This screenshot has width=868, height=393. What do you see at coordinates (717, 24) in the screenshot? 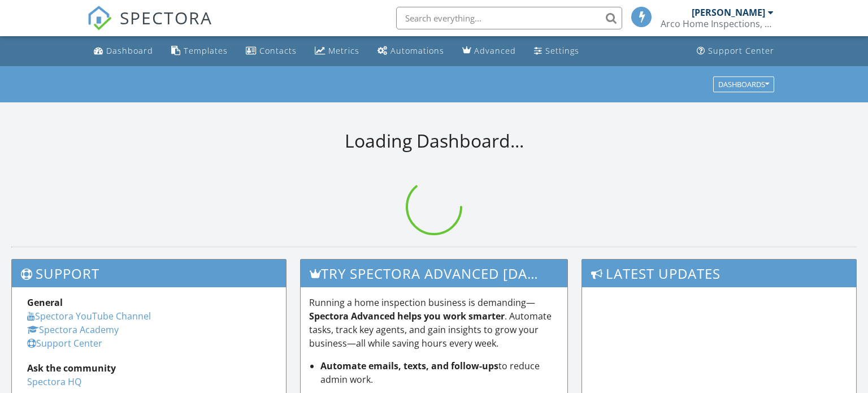
I see `div: Arco Home Inspections, LLC` at bounding box center [717, 24].